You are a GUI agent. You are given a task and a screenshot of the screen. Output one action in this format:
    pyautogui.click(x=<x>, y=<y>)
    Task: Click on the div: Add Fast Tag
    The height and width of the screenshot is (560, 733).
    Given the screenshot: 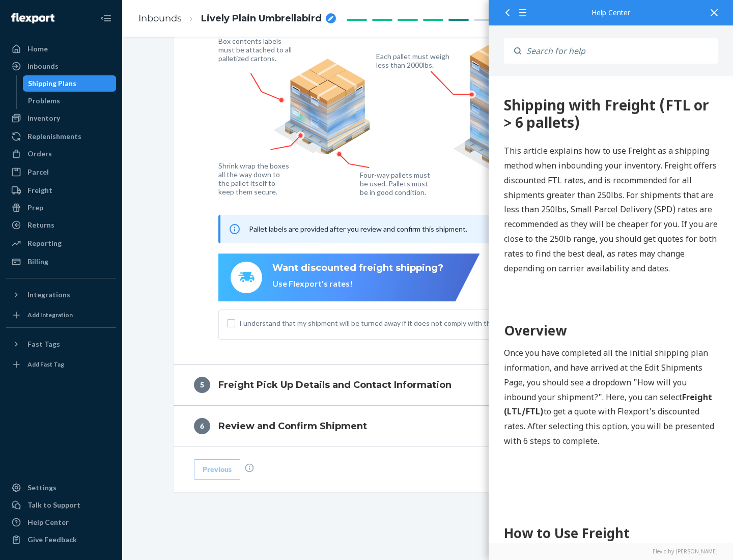 What is the action you would take?
    pyautogui.click(x=46, y=364)
    